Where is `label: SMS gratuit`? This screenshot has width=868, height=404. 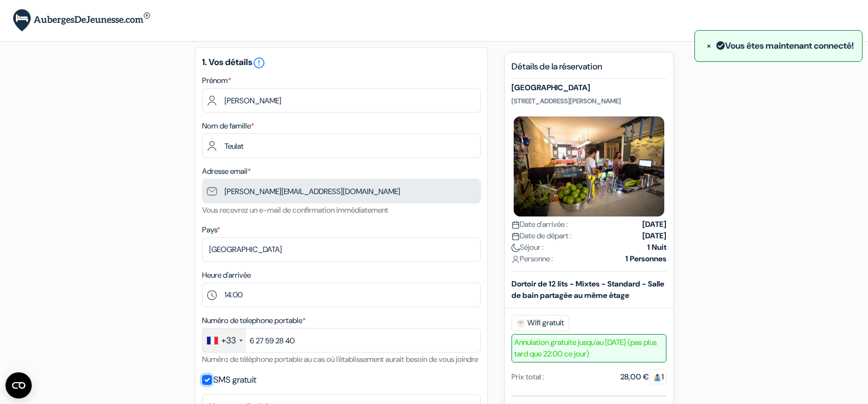
label: SMS gratuit is located at coordinates (235, 380).